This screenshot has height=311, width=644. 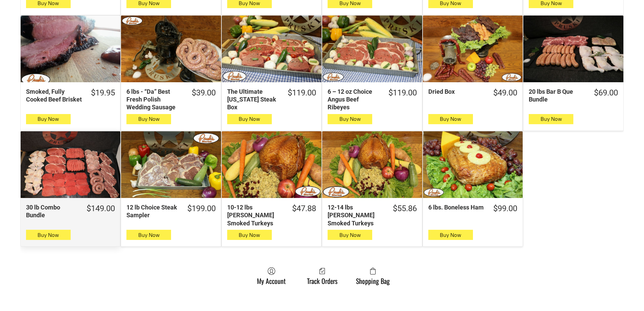 I want to click on div: $199.00, so click(x=202, y=208).